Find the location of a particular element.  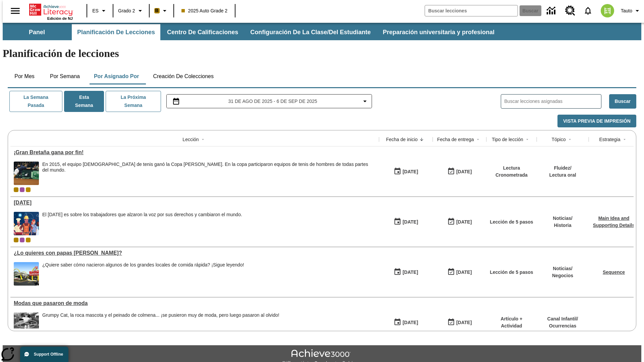

div: Tópico is located at coordinates (558, 139).